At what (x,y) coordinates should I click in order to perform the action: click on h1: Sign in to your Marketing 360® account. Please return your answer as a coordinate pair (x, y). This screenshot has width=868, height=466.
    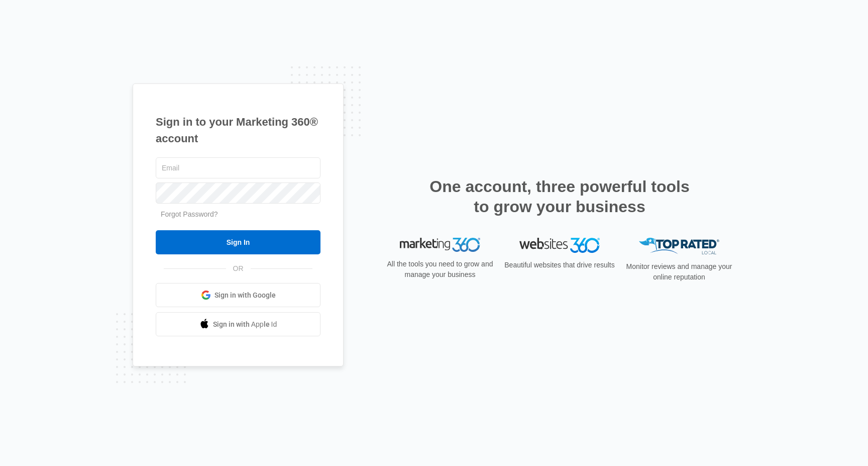
    Looking at the image, I should click on (239, 130).